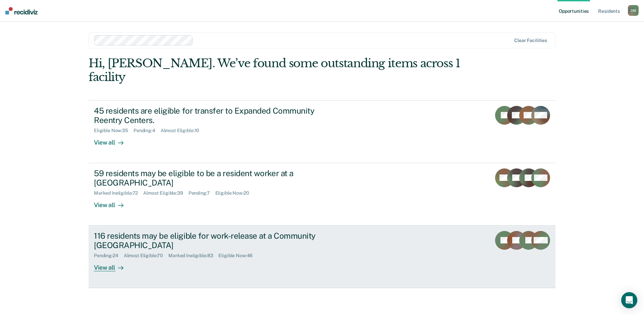 This screenshot has width=644, height=315. Describe the element at coordinates (634, 10) in the screenshot. I see `div: D M` at that location.